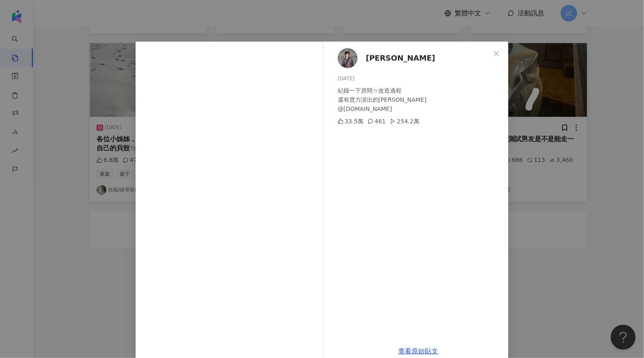  Describe the element at coordinates (497, 54) in the screenshot. I see `button: Close` at that location.